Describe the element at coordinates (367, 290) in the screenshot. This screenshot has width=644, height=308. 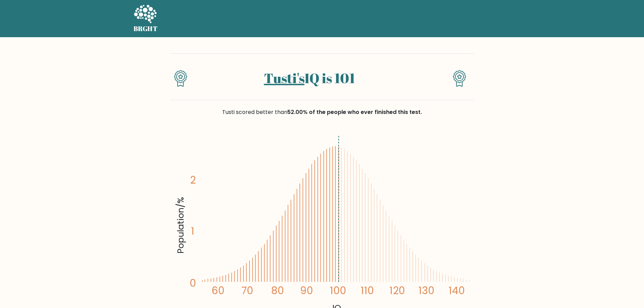
I see `tspan: 110` at that location.